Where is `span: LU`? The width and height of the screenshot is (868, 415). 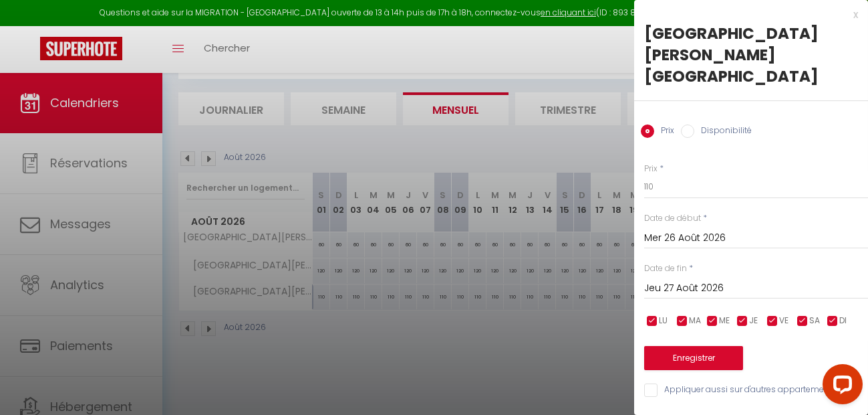 span: LU is located at coordinates (663, 321).